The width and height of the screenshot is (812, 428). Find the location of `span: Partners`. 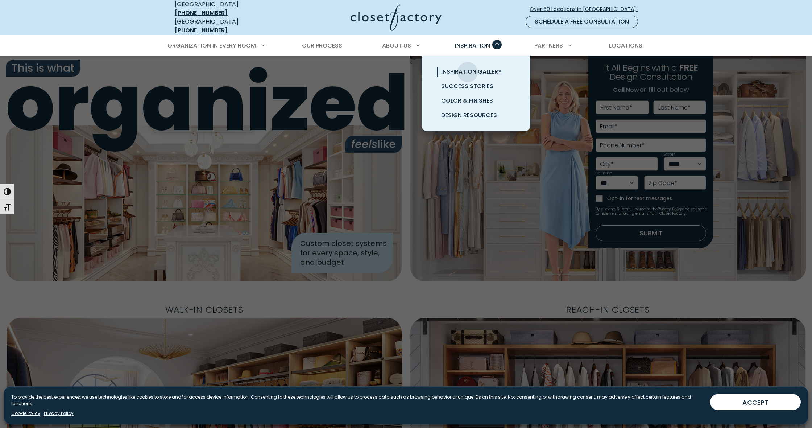

span: Partners is located at coordinates (549, 45).